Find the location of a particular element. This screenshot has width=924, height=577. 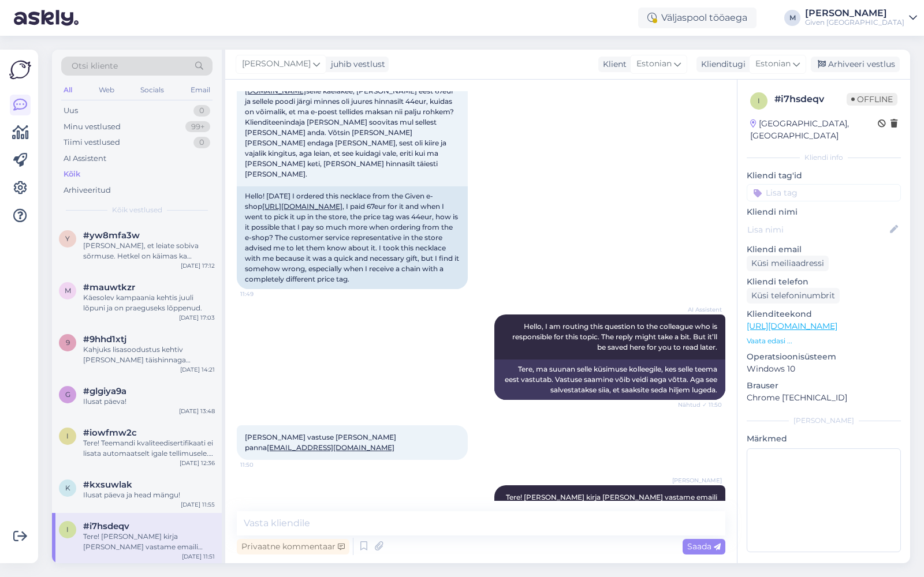

span: 11:49 is located at coordinates (262, 294).